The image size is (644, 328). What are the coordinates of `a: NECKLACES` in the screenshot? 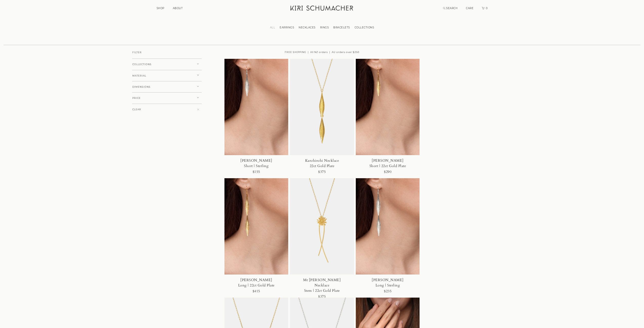 It's located at (307, 27).